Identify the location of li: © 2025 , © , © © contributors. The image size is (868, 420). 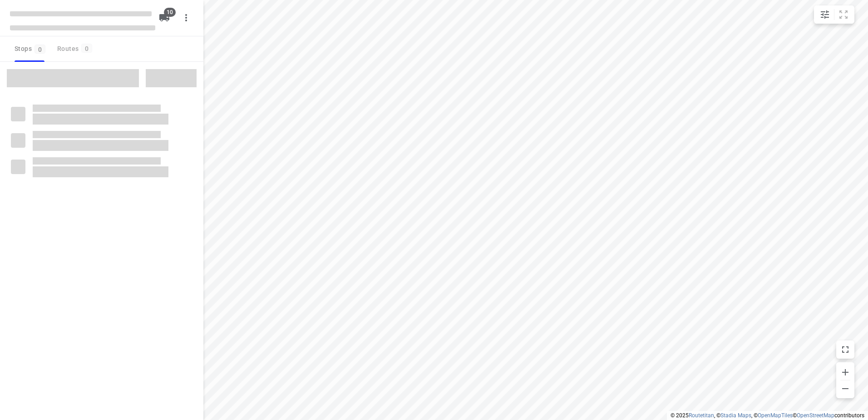
(767, 415).